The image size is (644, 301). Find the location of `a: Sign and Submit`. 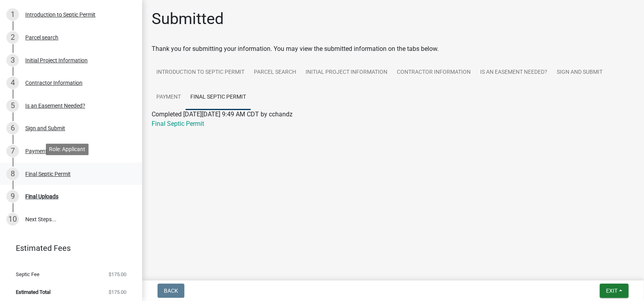

a: Sign and Submit is located at coordinates (580, 73).